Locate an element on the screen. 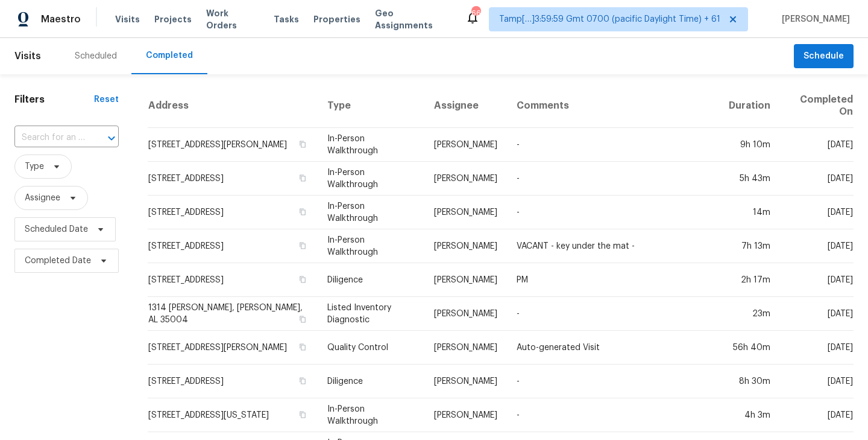  td: Listed Inventory Diagnostic is located at coordinates (371, 314).